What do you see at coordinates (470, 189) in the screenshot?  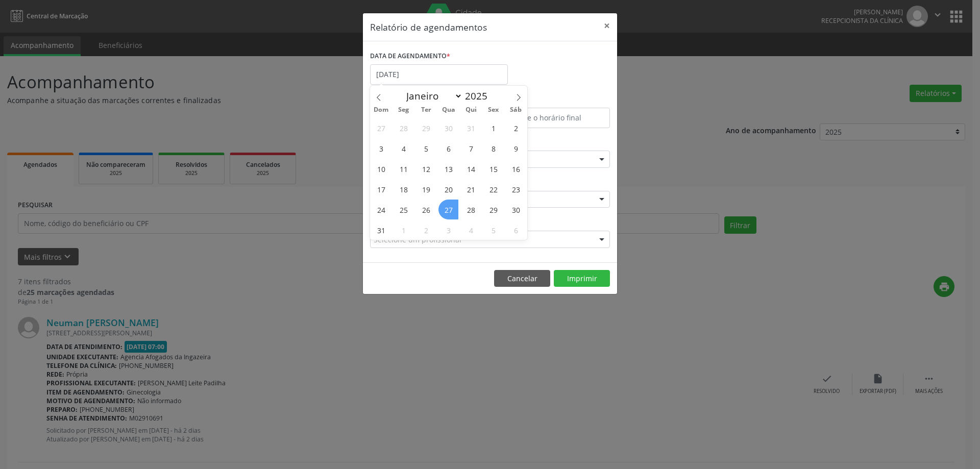 I see `span: Agosto 21, 2025` at bounding box center [470, 189].